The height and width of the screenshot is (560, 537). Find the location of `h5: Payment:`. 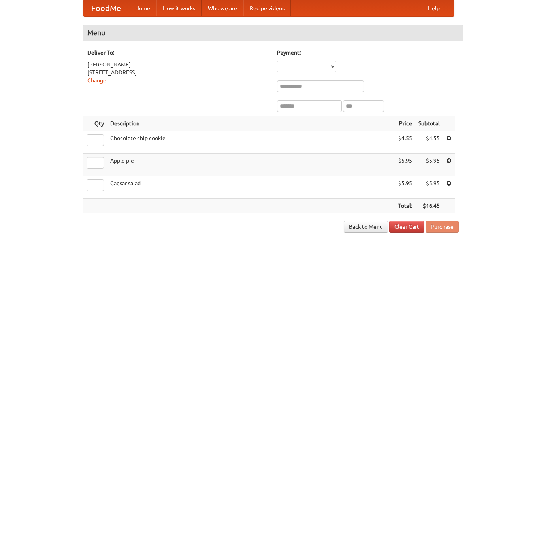

h5: Payment: is located at coordinates (368, 53).